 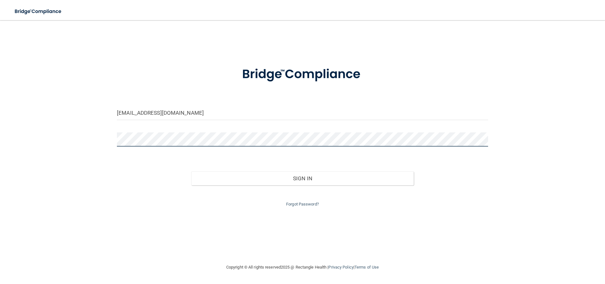 What do you see at coordinates (302, 113) in the screenshot?
I see `input: Email` at bounding box center [302, 113].